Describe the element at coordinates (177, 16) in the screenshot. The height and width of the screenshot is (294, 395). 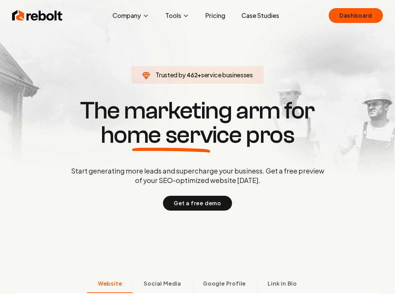
I see `button: Tools` at that location.